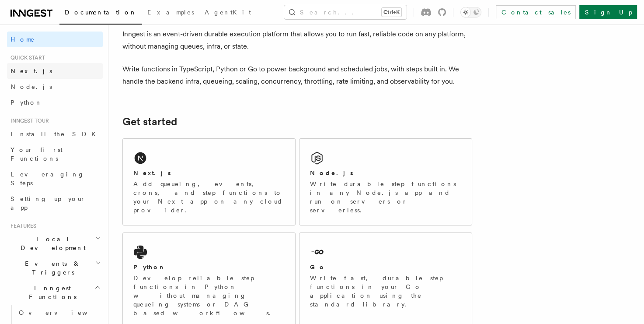  I want to click on span: Features, so click(21, 226).